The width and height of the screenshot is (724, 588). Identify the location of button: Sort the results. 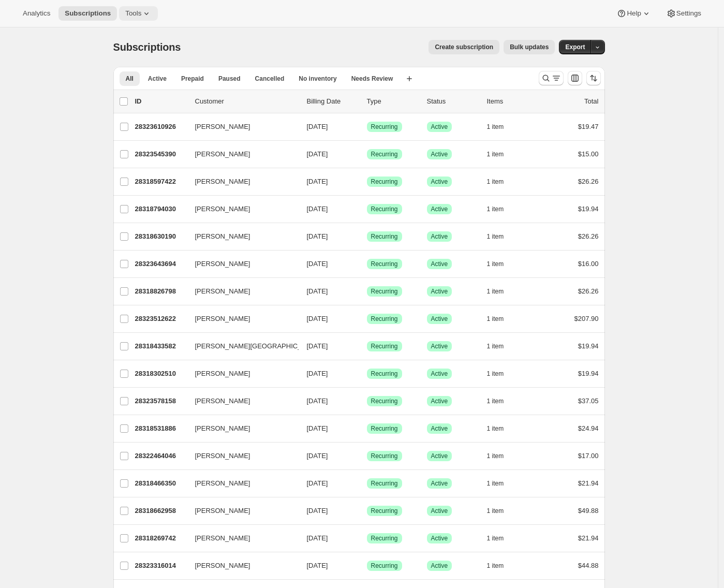
(594, 78).